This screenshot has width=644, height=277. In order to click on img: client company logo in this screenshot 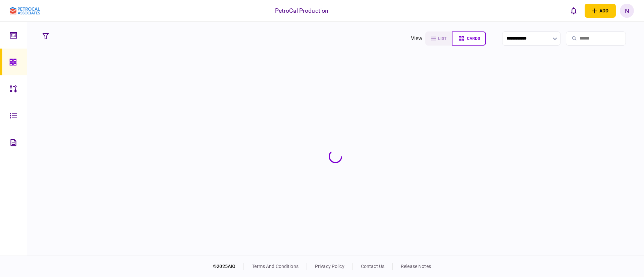, I will do `click(25, 10)`.